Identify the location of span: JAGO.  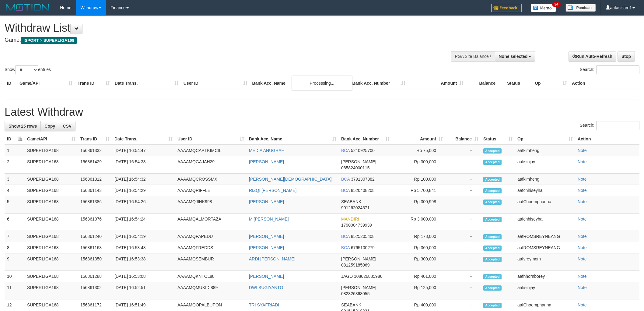
(347, 276).